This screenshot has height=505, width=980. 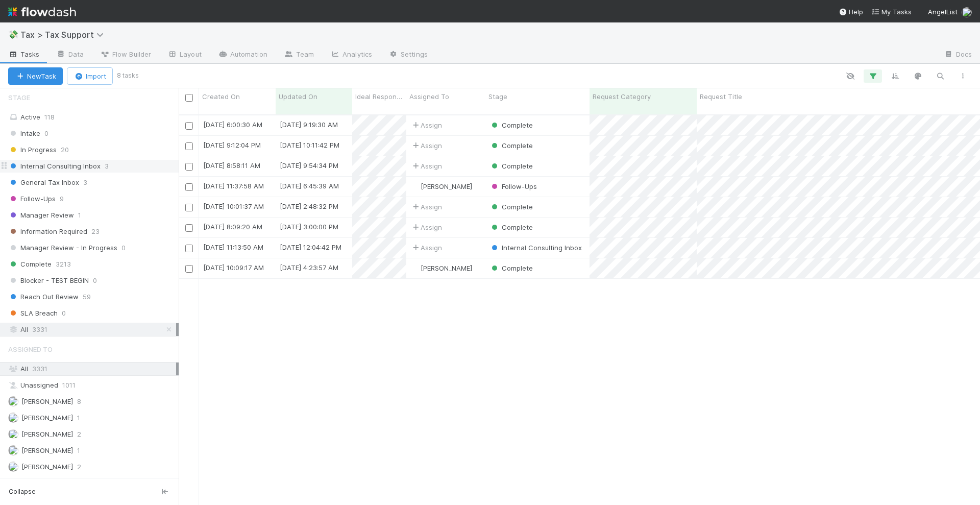 I want to click on img: avatar_628a5c20-041b-43d3-a441-1958b262852b.png, so click(x=14, y=418).